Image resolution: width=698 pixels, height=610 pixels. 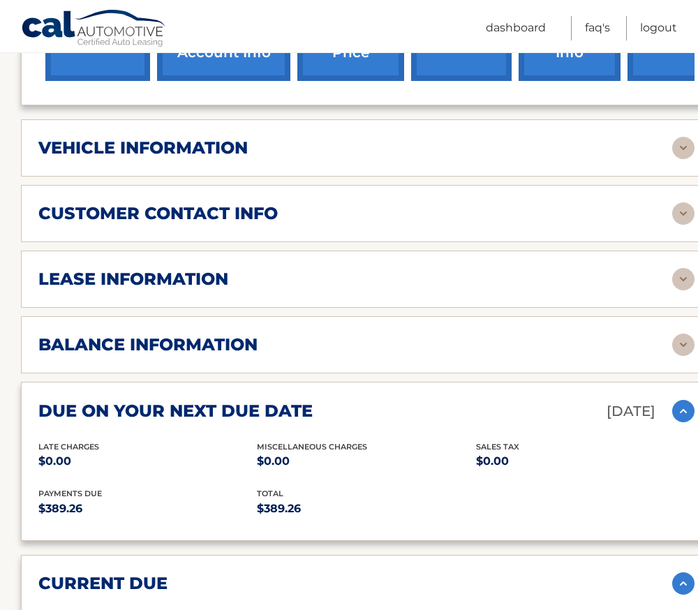 I want to click on h2: customer contact info, so click(x=158, y=214).